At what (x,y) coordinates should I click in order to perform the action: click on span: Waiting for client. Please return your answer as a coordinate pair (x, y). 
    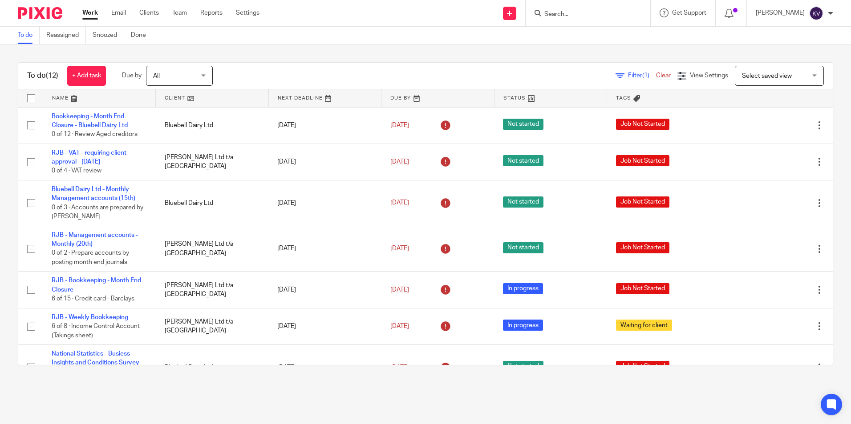
    Looking at the image, I should click on (644, 325).